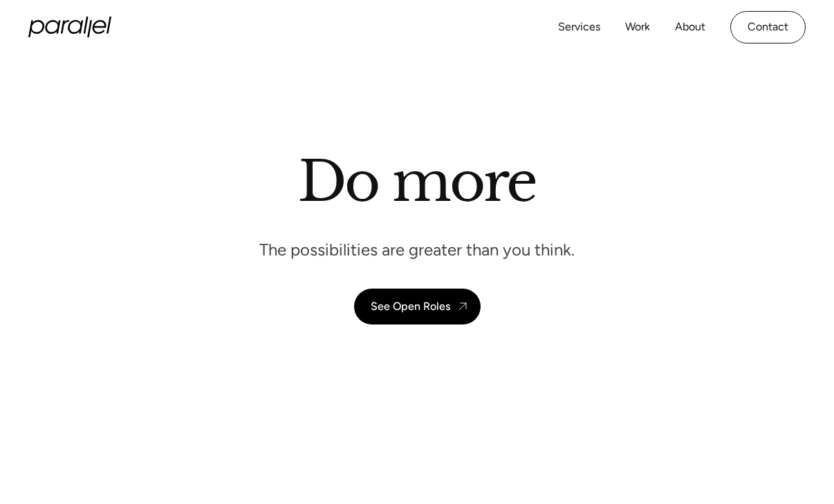  What do you see at coordinates (417, 306) in the screenshot?
I see `a: See Open Roles` at bounding box center [417, 306].